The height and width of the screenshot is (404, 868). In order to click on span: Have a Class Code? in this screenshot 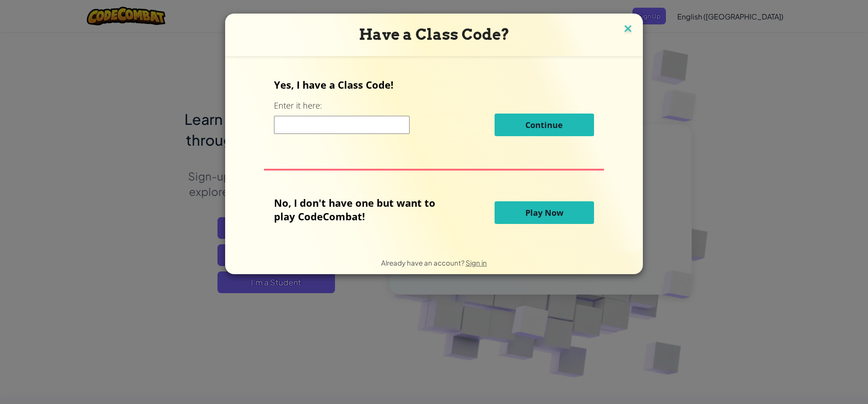, I will do `click(434, 34)`.